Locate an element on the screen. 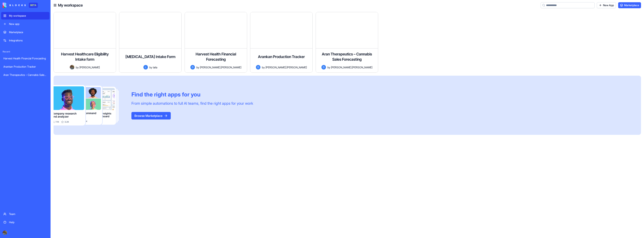 The width and height of the screenshot is (644, 238). div: Harvest Health Financial Forecasting is located at coordinates (25, 58).